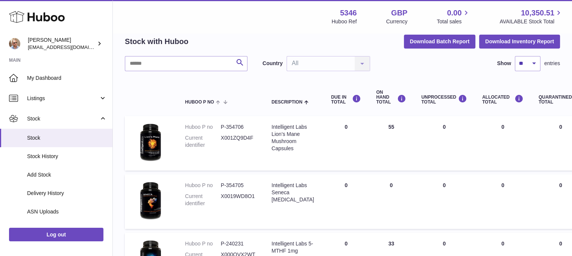 The width and height of the screenshot is (572, 256). What do you see at coordinates (344, 21) in the screenshot?
I see `div: Huboo Ref` at bounding box center [344, 21].